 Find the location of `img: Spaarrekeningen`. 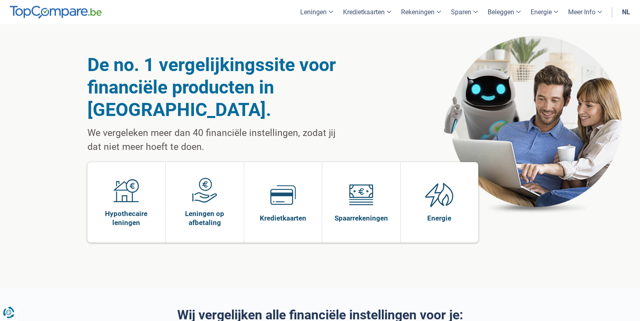

img: Spaarrekeningen is located at coordinates (361, 195).